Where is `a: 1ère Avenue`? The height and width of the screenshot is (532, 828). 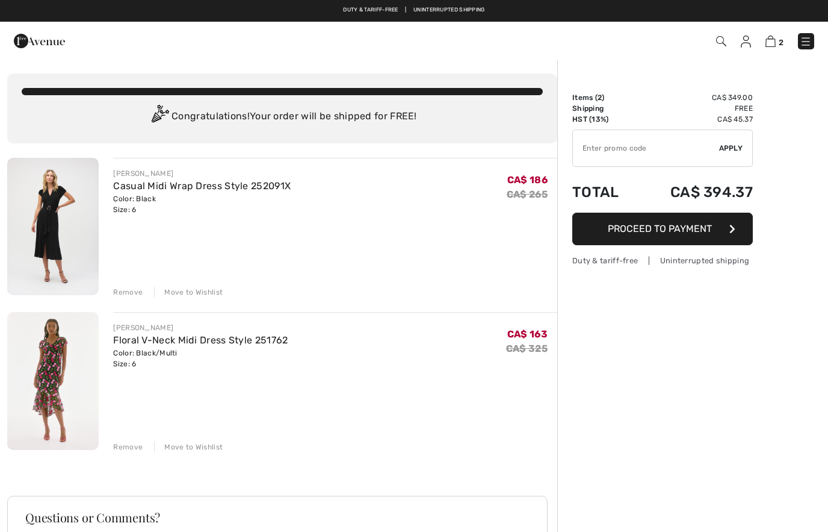 a: 1ère Avenue is located at coordinates (39, 40).